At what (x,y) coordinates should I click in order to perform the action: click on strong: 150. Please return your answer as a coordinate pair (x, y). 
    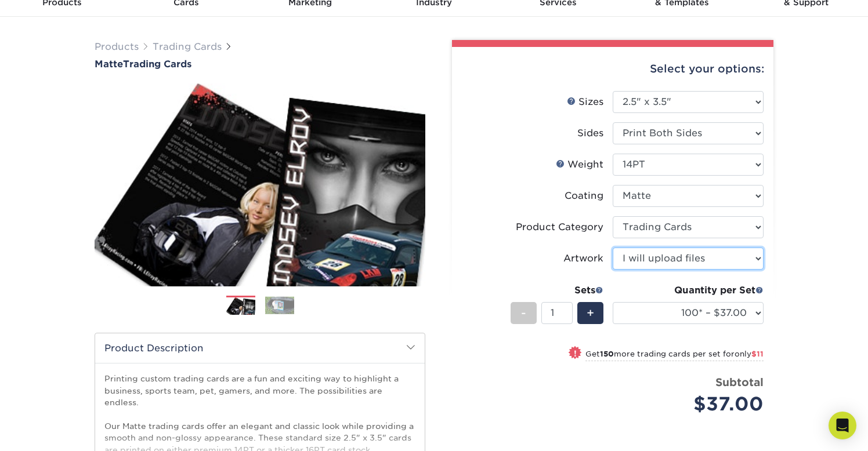
    Looking at the image, I should click on (607, 354).